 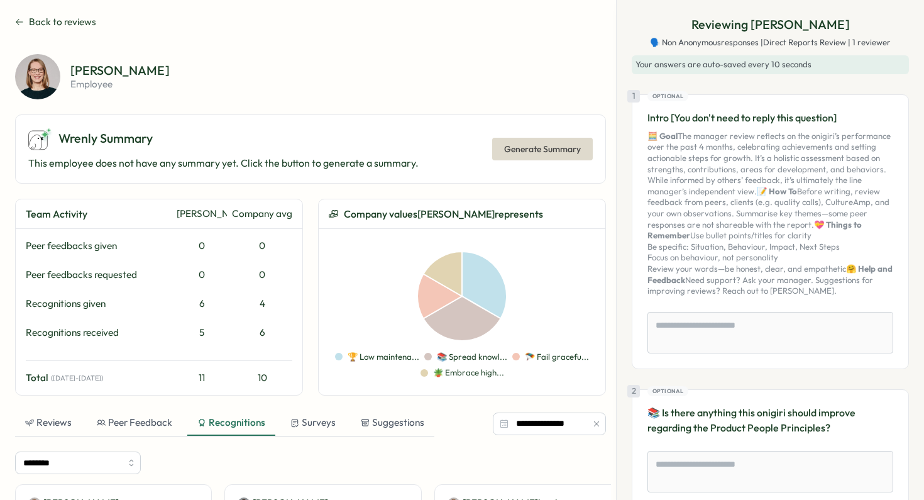 I want to click on div: Recognitions, so click(x=231, y=422).